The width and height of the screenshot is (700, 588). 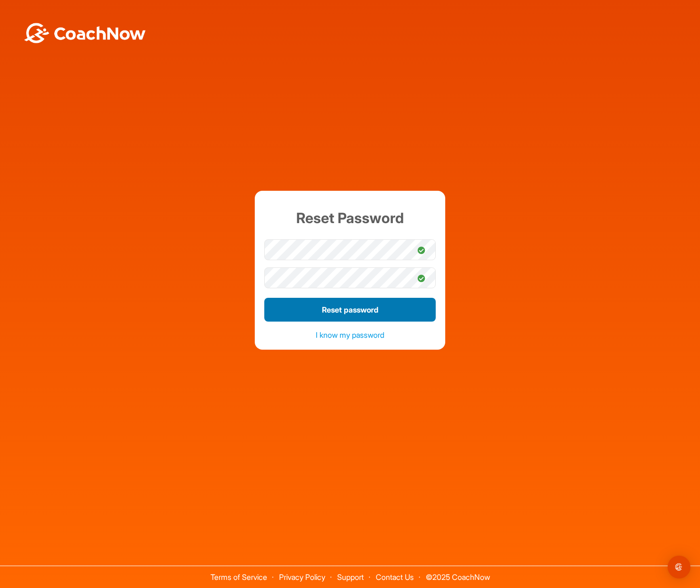 What do you see at coordinates (458, 574) in the screenshot?
I see `span: © 2025 CoachNow` at bounding box center [458, 574].